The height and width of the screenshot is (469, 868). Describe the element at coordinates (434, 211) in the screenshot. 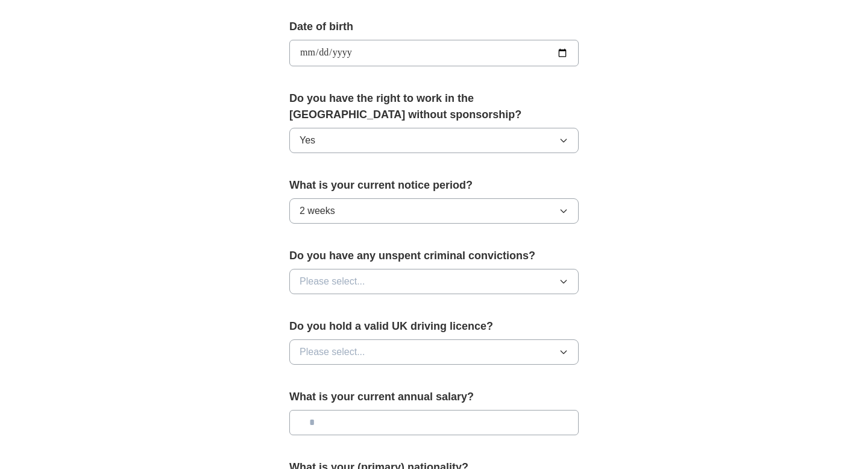

I see `button: 2 weeks` at that location.